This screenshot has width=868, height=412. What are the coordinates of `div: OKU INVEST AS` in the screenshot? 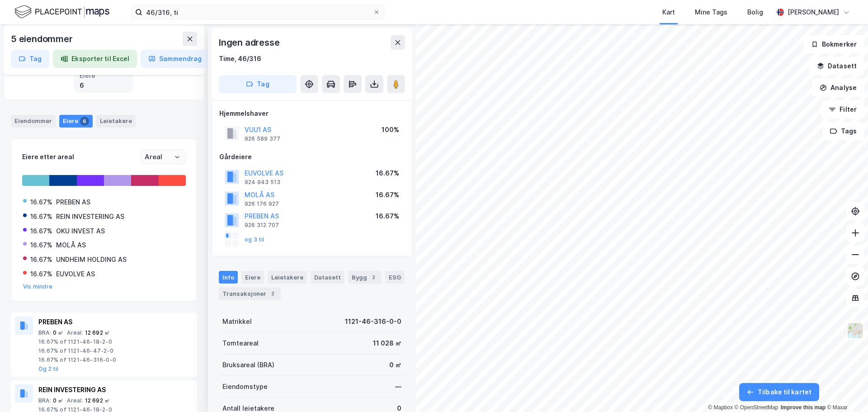 It's located at (81, 231).